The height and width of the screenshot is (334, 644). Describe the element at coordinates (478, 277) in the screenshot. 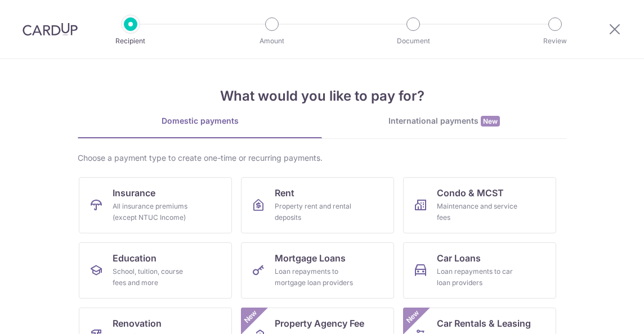

I see `div: Loan repayments to car loan providers` at that location.